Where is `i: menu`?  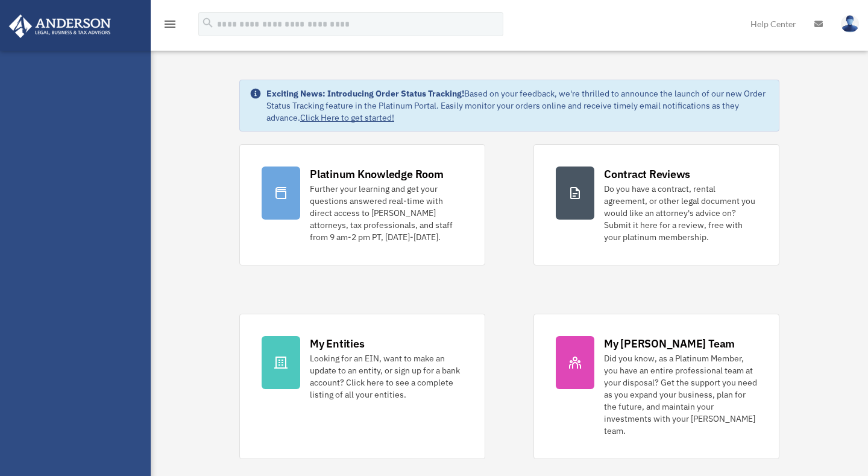
i: menu is located at coordinates (170, 24).